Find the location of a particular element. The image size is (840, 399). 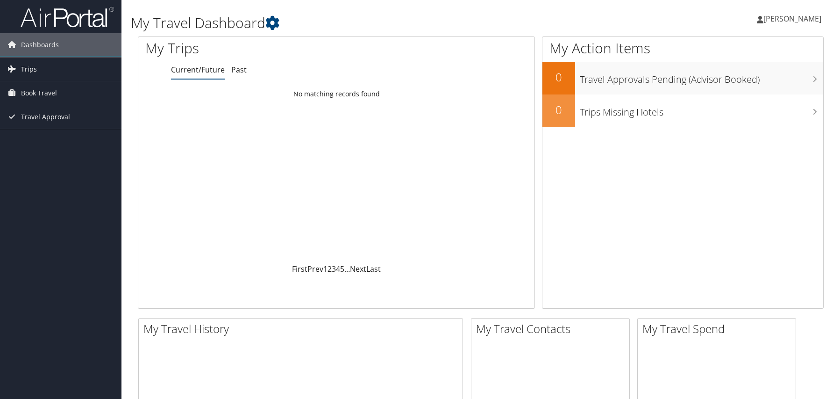

h1: My Action Items is located at coordinates (683, 48).